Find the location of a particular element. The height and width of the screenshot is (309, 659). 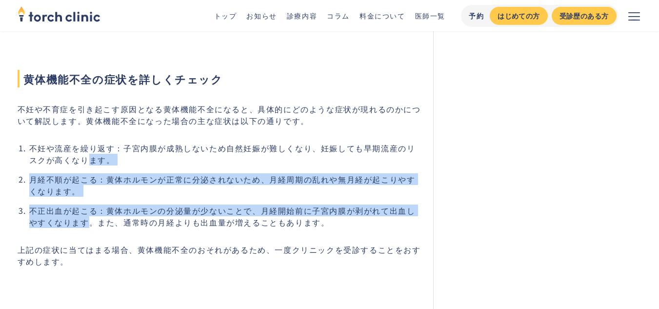

li: 不妊や流産を繰り返す：子宮内膜が成熟しないため自然妊娠が難しくなり、妊娠しても早期流産のリスクが高くなります。 is located at coordinates (225, 154).